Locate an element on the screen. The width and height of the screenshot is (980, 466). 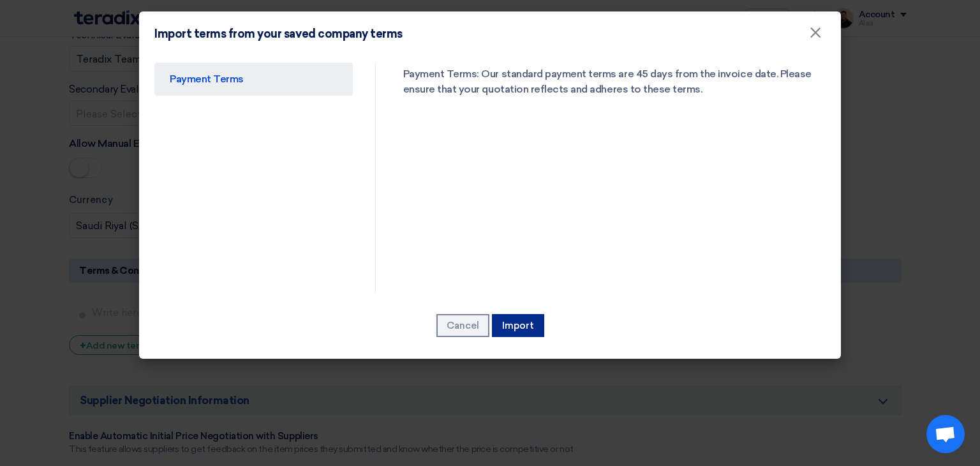
h4: Import terms from your saved company terms is located at coordinates (278, 34).